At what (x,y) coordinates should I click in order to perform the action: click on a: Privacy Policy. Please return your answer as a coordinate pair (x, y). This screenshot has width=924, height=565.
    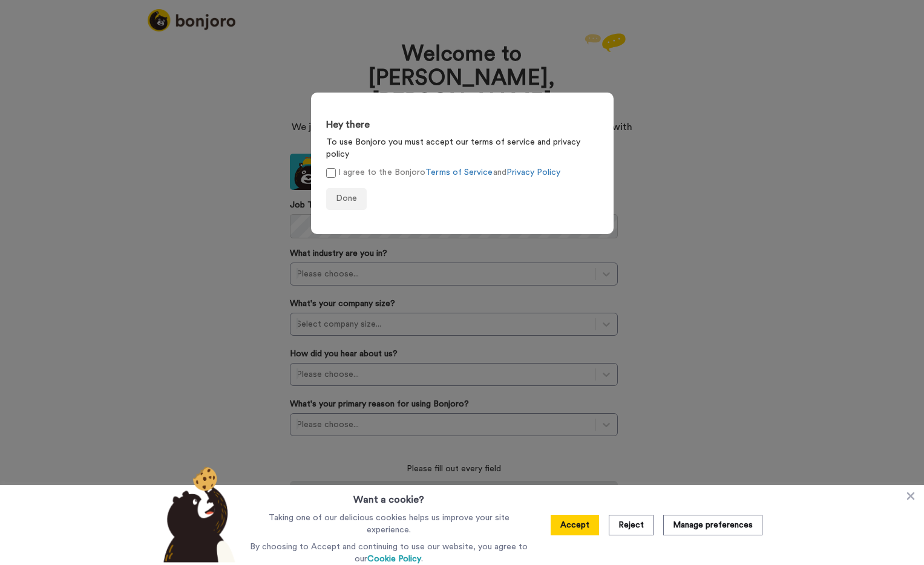
    Looking at the image, I should click on (533, 173).